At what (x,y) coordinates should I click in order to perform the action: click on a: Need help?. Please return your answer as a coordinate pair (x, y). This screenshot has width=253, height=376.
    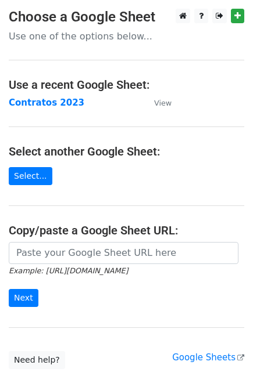
    Looking at the image, I should click on (37, 360).